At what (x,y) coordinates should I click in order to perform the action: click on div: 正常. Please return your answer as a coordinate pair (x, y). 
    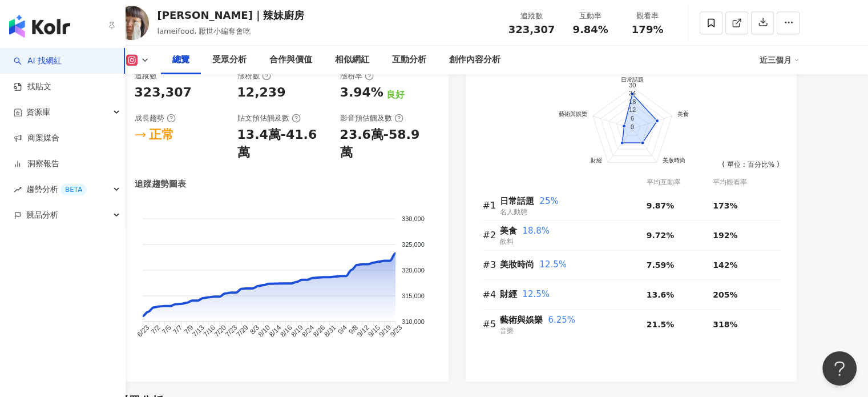
    Looking at the image, I should click on (162, 135).